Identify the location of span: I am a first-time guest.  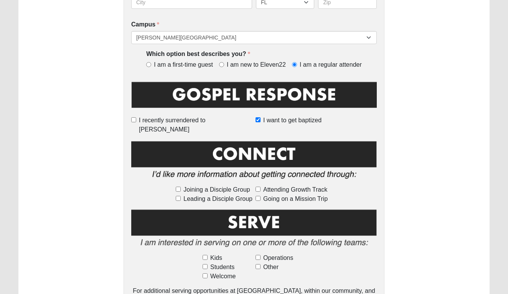
(183, 65).